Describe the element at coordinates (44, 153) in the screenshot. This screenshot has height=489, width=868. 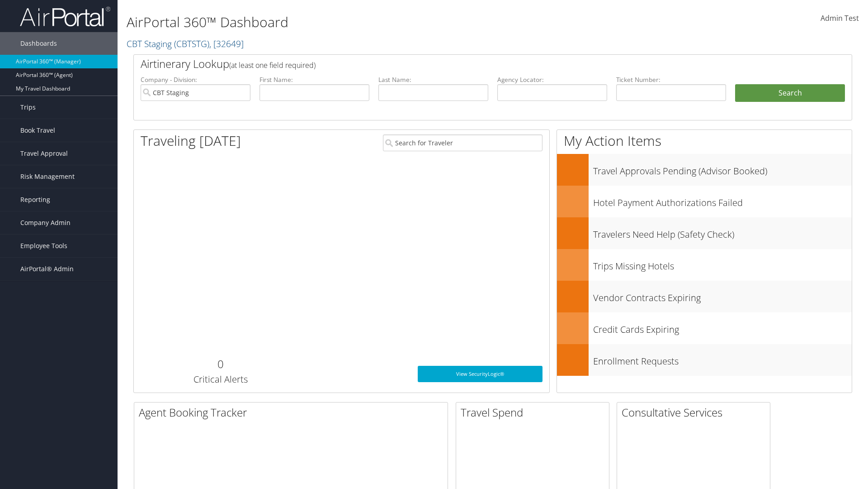
I see `span: Travel Approval` at that location.